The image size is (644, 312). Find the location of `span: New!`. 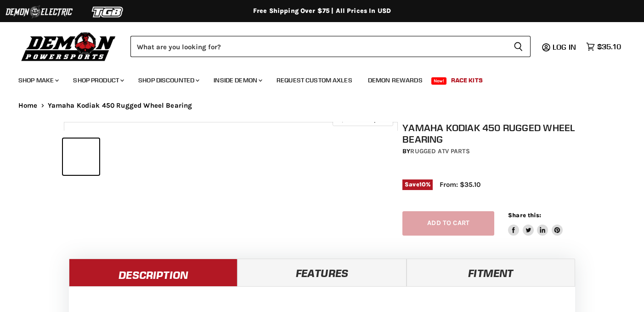

span: New! is located at coordinates (439, 81).